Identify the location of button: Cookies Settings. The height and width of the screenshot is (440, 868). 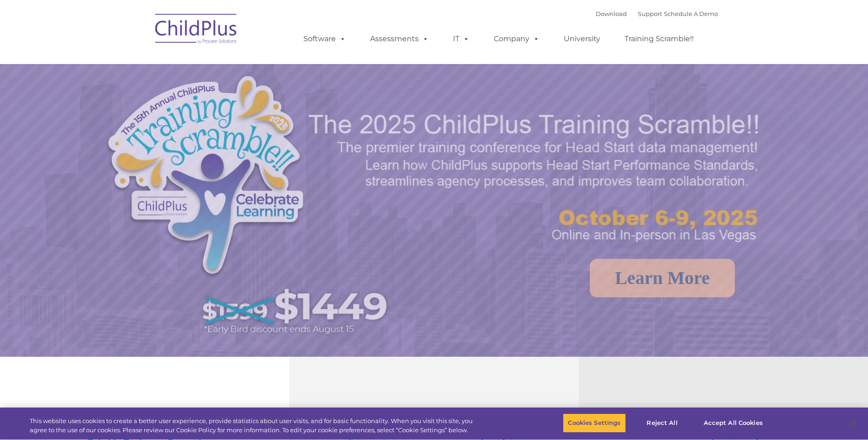
(594, 423).